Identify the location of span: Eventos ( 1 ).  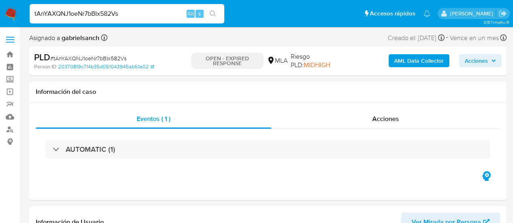
(153, 119).